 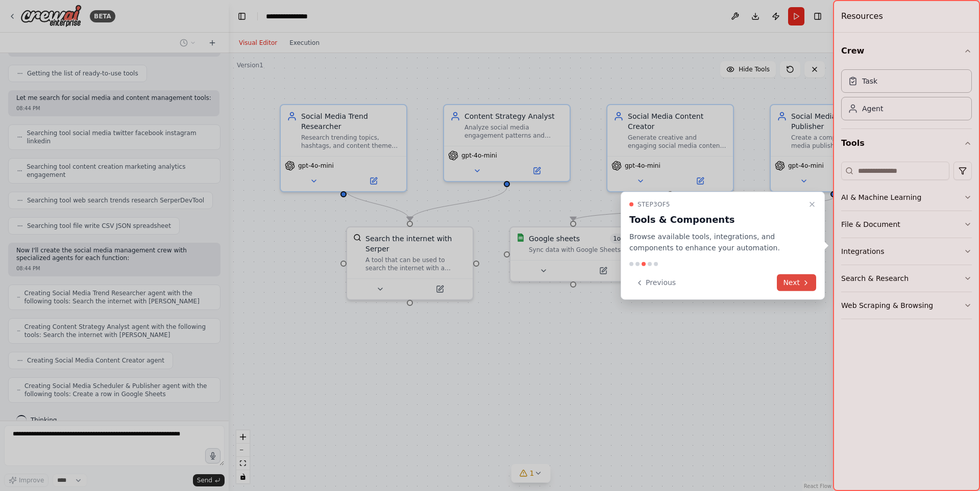 What do you see at coordinates (717, 242) in the screenshot?
I see `p: Browse available tools, integrations, and components to enhance your automation.` at bounding box center [717, 242].